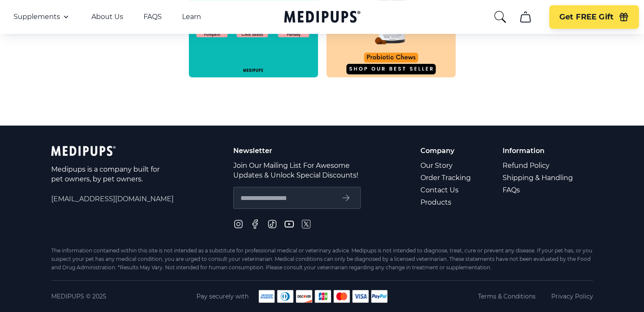 The image size is (644, 312). What do you see at coordinates (107, 17) in the screenshot?
I see `a: About Us` at bounding box center [107, 17].